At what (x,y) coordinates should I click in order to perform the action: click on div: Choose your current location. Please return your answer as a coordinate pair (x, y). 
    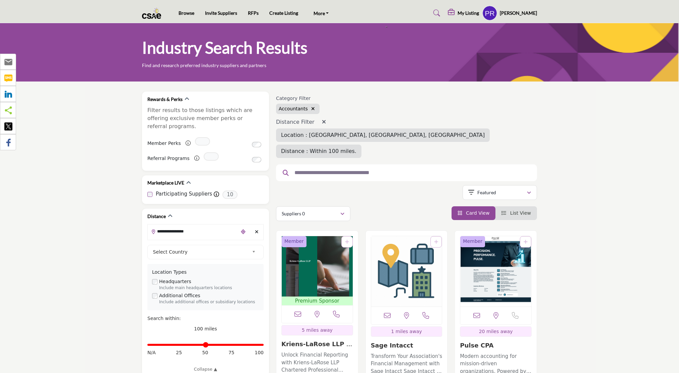
    Looking at the image, I should click on (243, 232).